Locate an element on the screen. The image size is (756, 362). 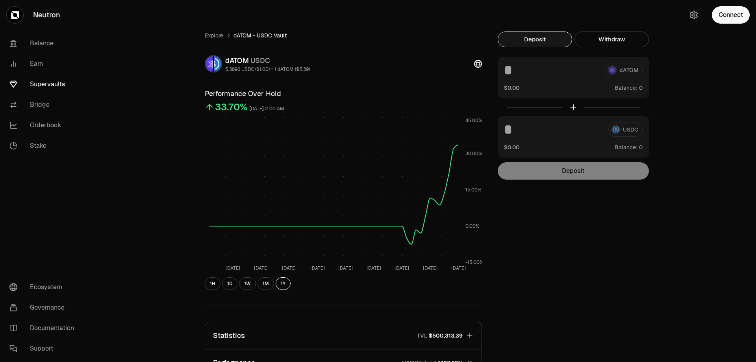
a: Stake is located at coordinates (44, 146).